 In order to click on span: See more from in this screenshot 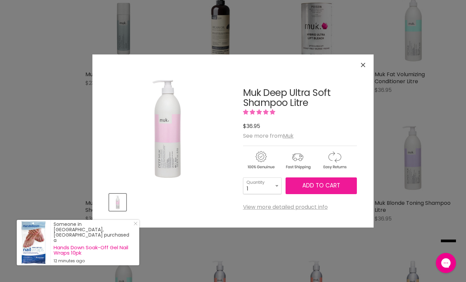, I will do `click(268, 136)`.